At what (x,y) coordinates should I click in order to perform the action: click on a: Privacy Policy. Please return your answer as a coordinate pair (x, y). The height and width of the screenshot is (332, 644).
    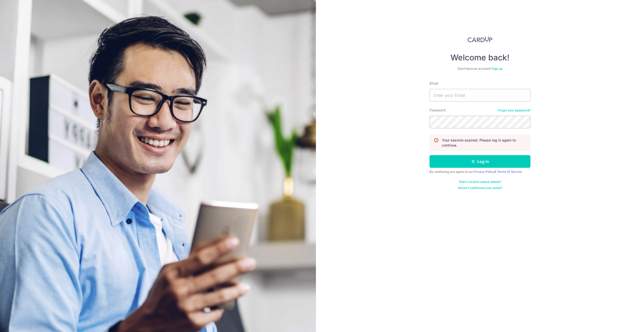
    Looking at the image, I should click on (484, 172).